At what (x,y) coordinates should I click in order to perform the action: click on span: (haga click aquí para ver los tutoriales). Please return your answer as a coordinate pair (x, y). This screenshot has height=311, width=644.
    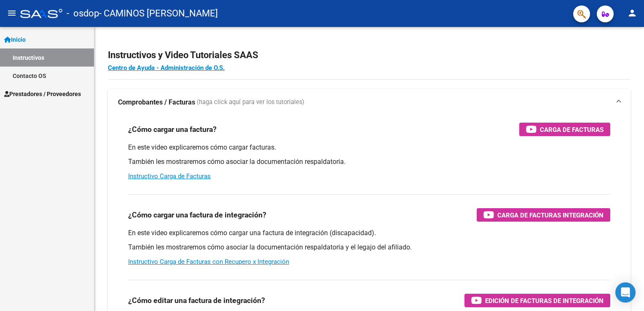
    Looking at the image, I should click on (250, 103).